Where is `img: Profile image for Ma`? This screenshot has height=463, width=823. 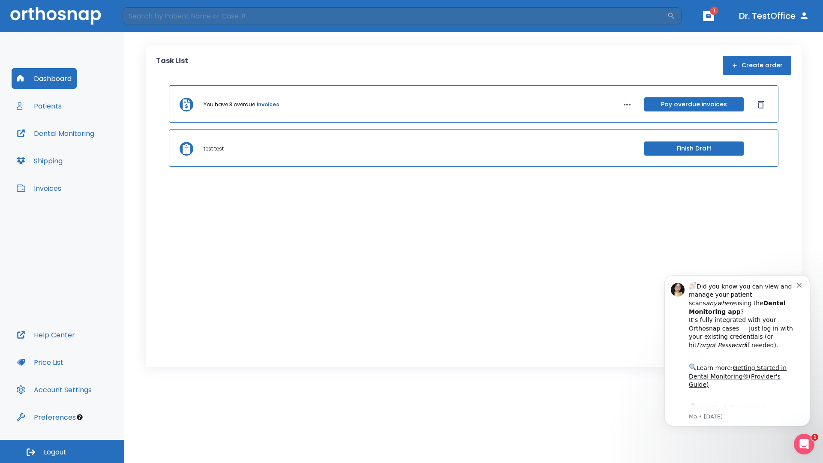
img: Profile image for Ma is located at coordinates (26, 25).